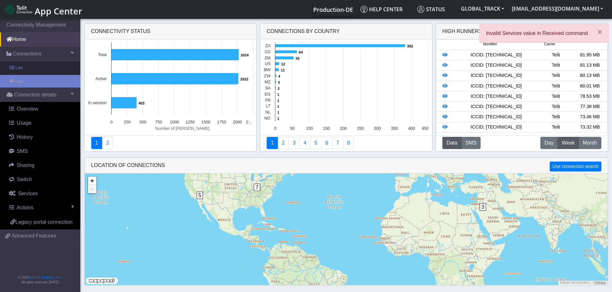 The width and height of the screenshot is (612, 292). What do you see at coordinates (41, 180) in the screenshot?
I see `a: Switch` at bounding box center [41, 180].